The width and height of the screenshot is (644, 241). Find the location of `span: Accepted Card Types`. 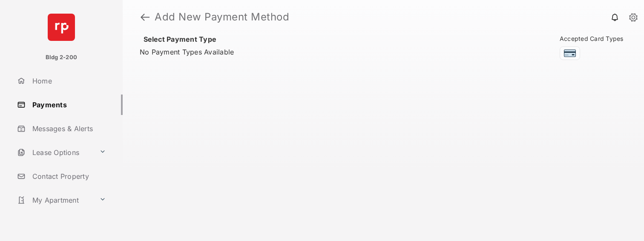

span: Accepted Card Types is located at coordinates (593, 38).